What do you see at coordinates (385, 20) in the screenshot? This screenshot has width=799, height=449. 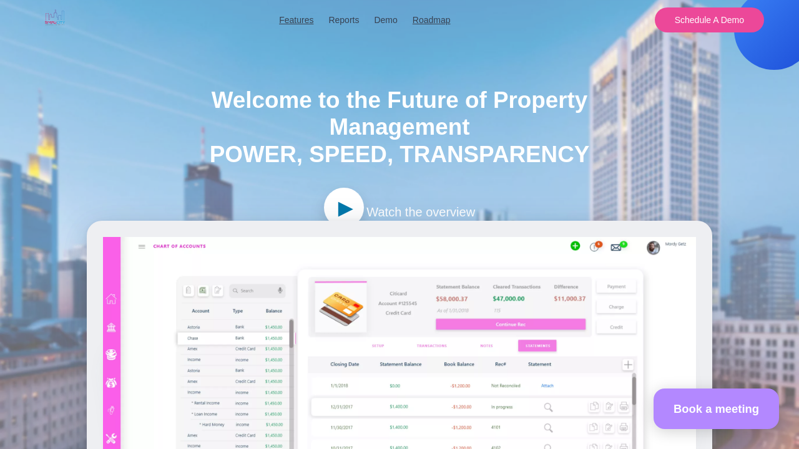 I see `button: Demo` at bounding box center [385, 20].